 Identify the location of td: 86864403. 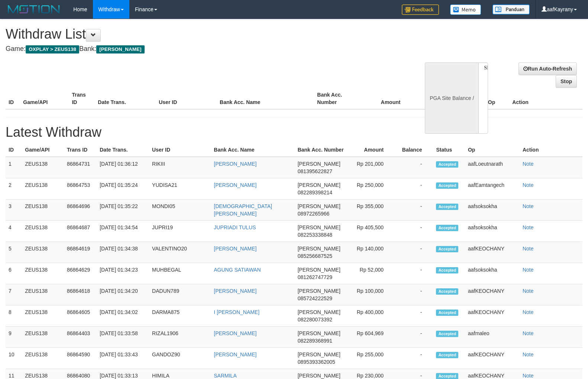
(80, 337).